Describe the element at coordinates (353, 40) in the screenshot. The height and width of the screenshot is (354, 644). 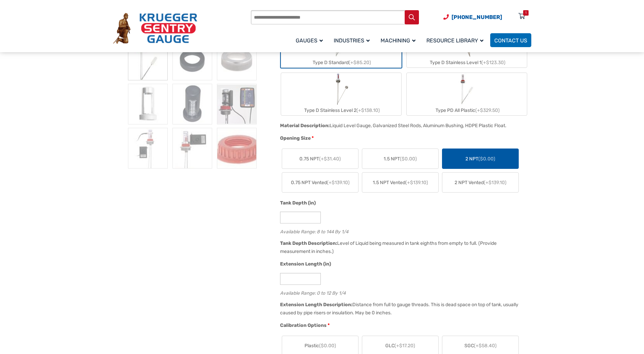
I see `a: Industries` at that location.